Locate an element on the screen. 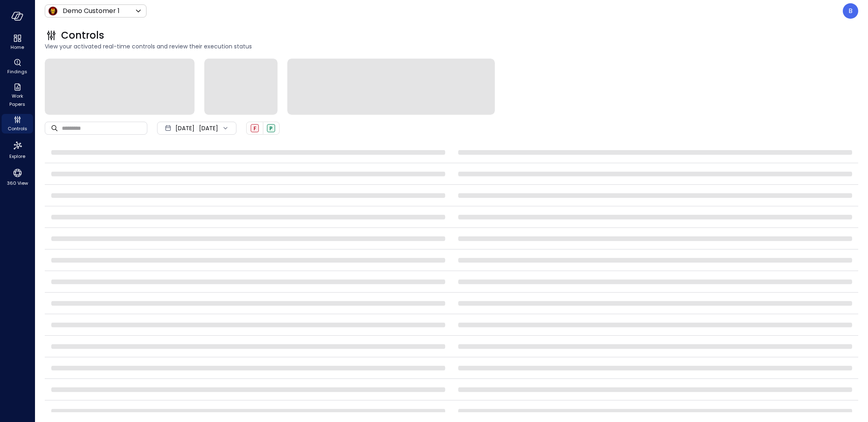 Image resolution: width=868 pixels, height=422 pixels. p: Demo Customer 1 is located at coordinates (91, 11).